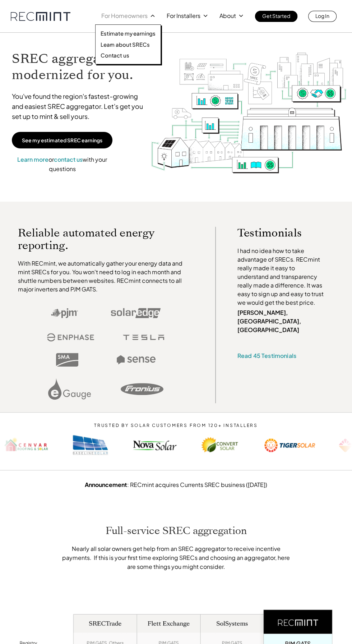  I want to click on a: Learn about SRECs, so click(128, 45).